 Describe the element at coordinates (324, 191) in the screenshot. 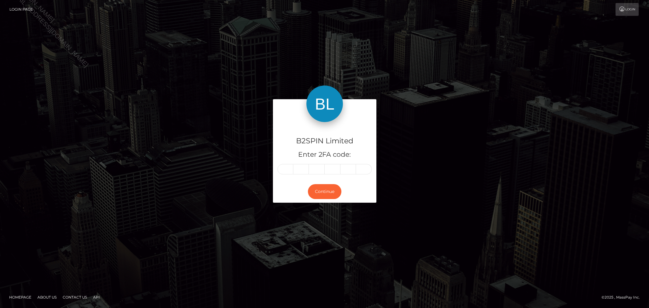

I see `button: Continue` at that location.